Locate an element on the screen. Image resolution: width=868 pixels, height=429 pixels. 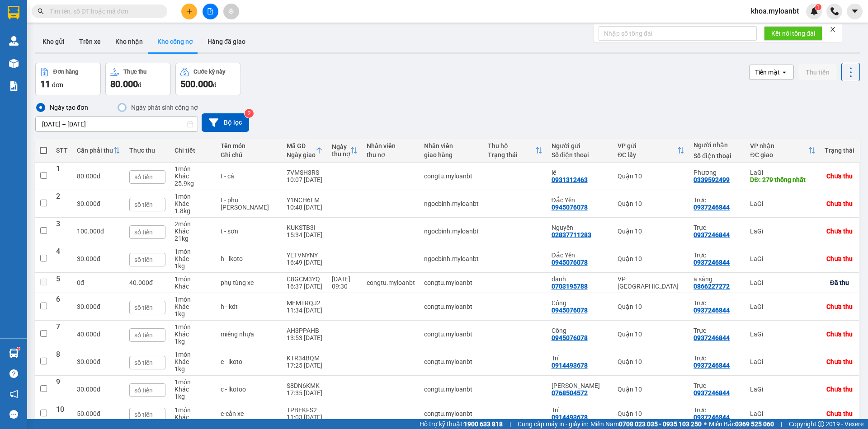
img: icon-new-feature is located at coordinates (814, 12).